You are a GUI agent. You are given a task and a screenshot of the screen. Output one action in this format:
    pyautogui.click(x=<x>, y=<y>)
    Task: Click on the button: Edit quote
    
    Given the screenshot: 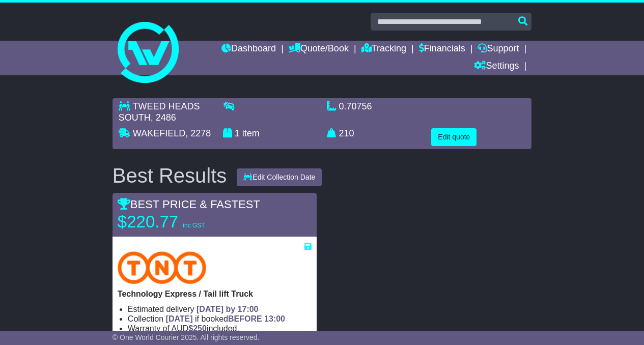 What is the action you would take?
    pyautogui.click(x=454, y=137)
    